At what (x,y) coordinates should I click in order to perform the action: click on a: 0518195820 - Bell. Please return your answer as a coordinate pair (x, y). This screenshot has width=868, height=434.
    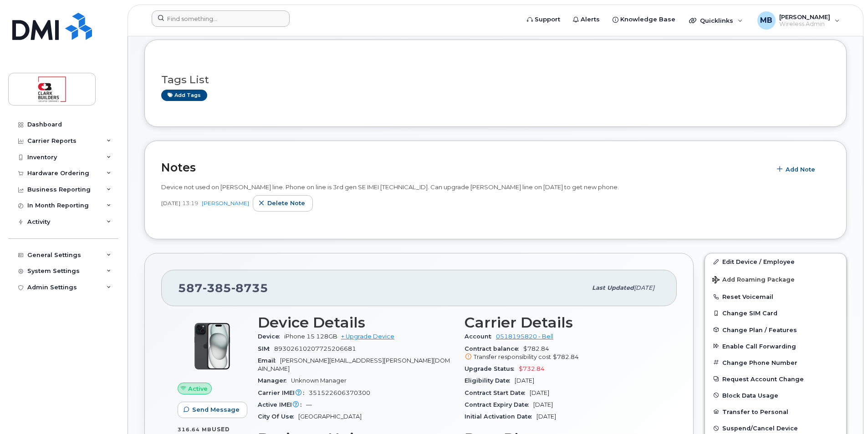
    Looking at the image, I should click on (525, 337).